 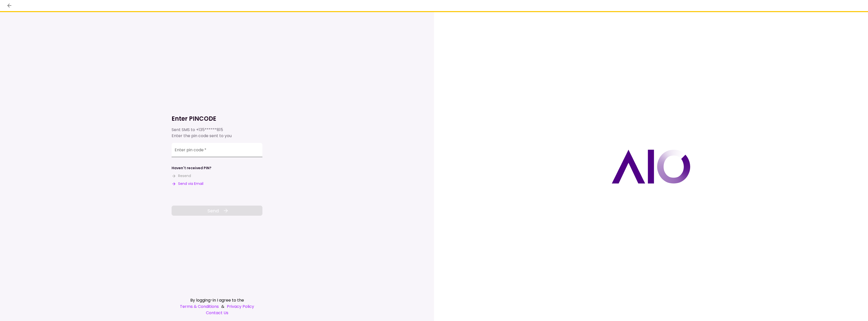 I want to click on a: Terms & Conditions, so click(x=199, y=306).